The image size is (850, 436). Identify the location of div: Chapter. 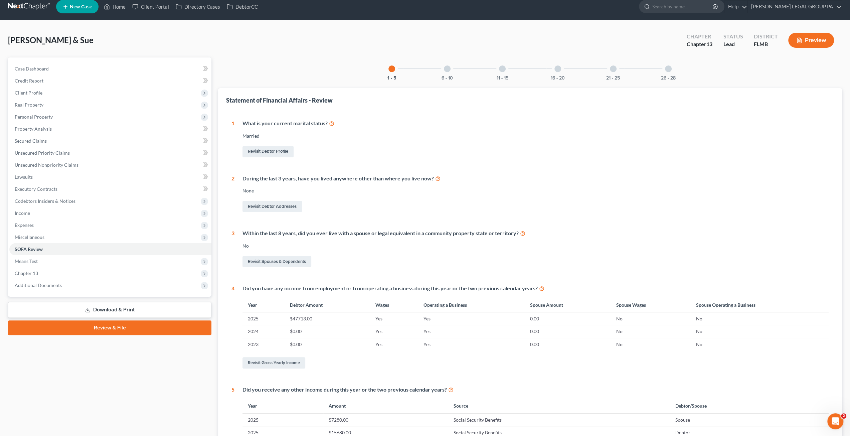
(699, 36).